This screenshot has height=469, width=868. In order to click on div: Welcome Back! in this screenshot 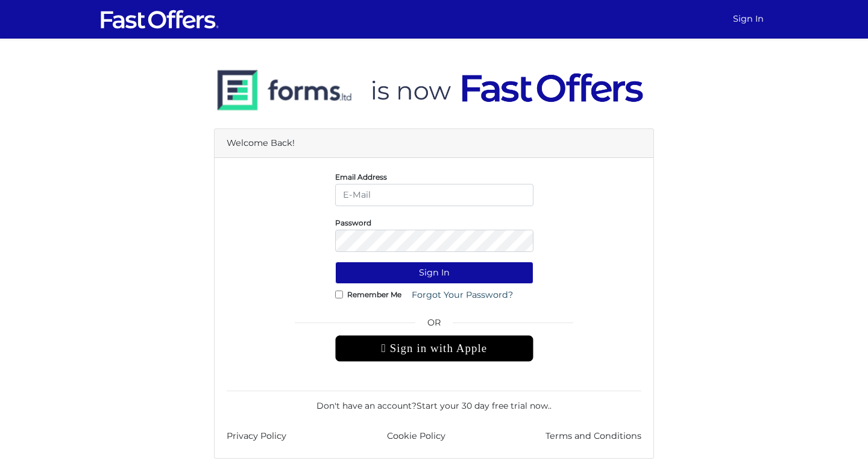, I will do `click(434, 143)`.